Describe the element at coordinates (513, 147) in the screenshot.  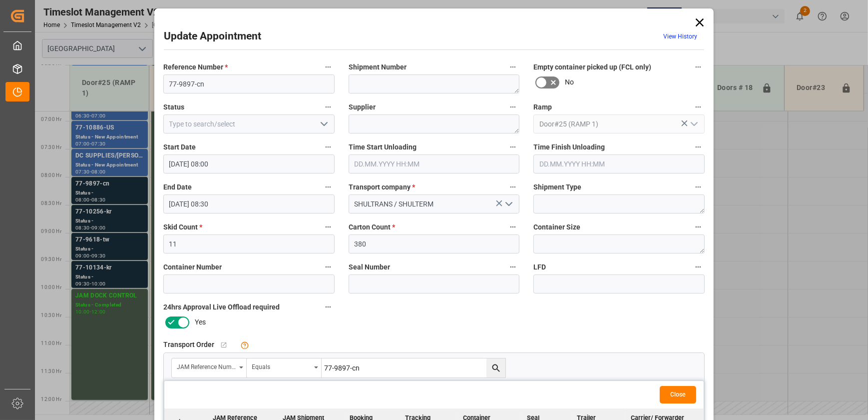
I see `button: Time Start Unloading` at that location.